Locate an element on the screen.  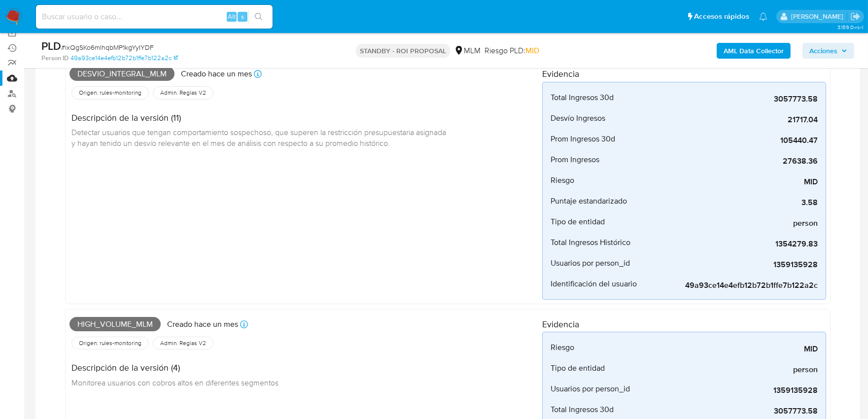
span: Alt is located at coordinates (232, 16).